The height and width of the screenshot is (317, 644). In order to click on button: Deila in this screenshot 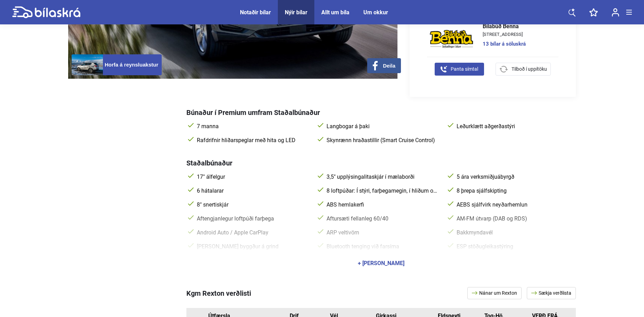, I will do `click(384, 66)`.